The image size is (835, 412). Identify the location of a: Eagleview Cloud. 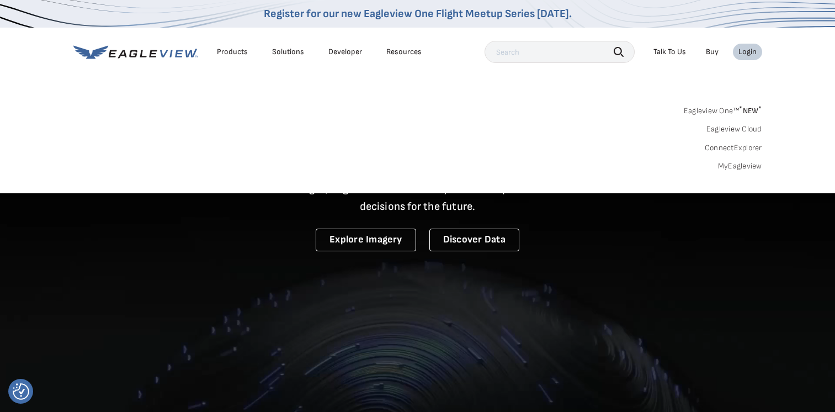
(734, 129).